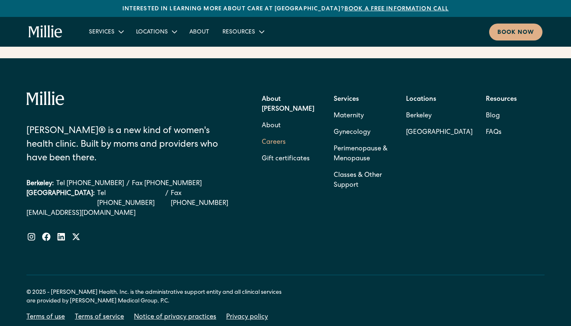  Describe the element at coordinates (46, 32) in the screenshot. I see `a: home` at that location.